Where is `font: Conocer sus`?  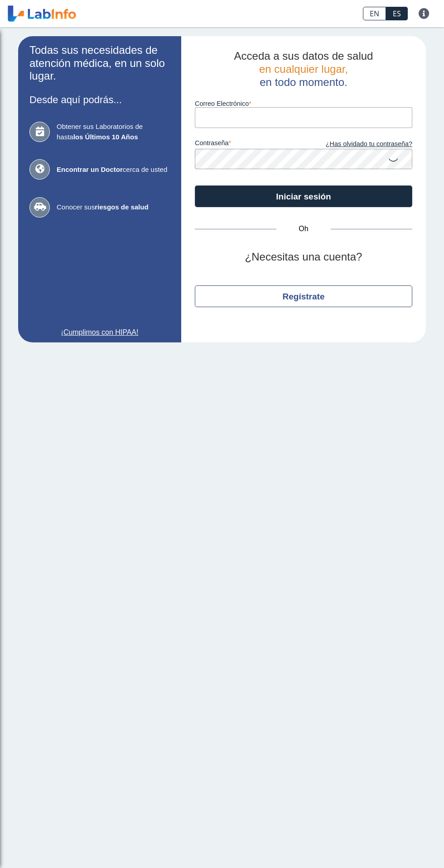
font: Conocer sus is located at coordinates (76, 207).